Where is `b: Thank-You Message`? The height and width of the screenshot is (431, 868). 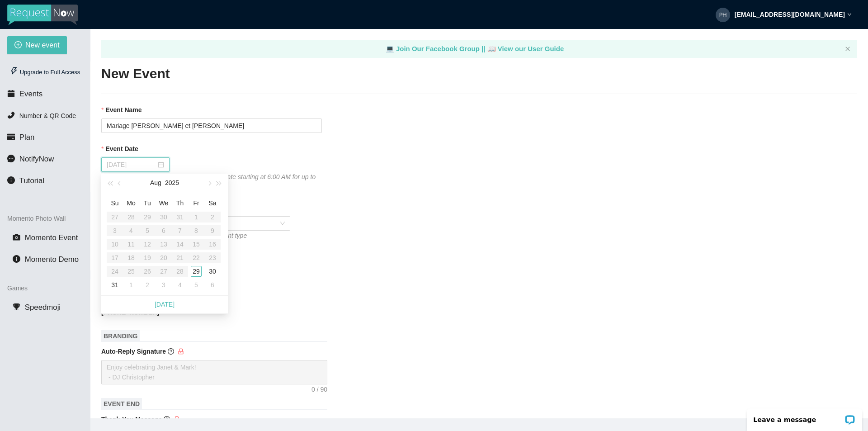
b: Thank-You Message is located at coordinates (132, 419).